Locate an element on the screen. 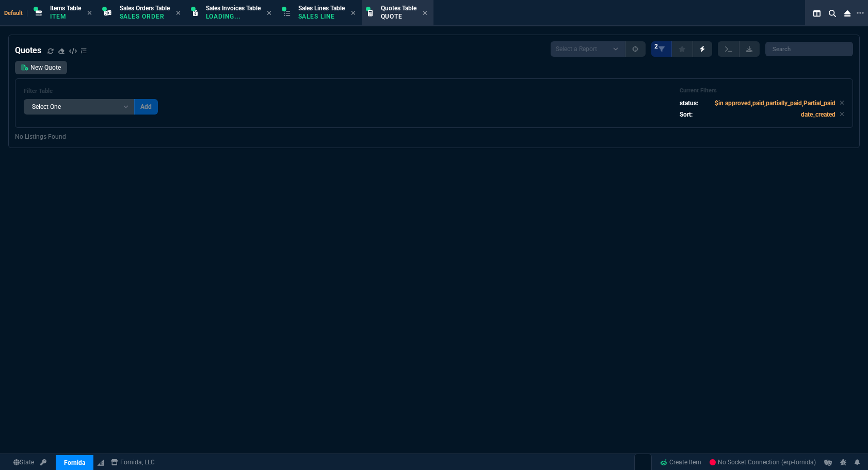 Image resolution: width=868 pixels, height=470 pixels. a: Global State is located at coordinates (24, 462).